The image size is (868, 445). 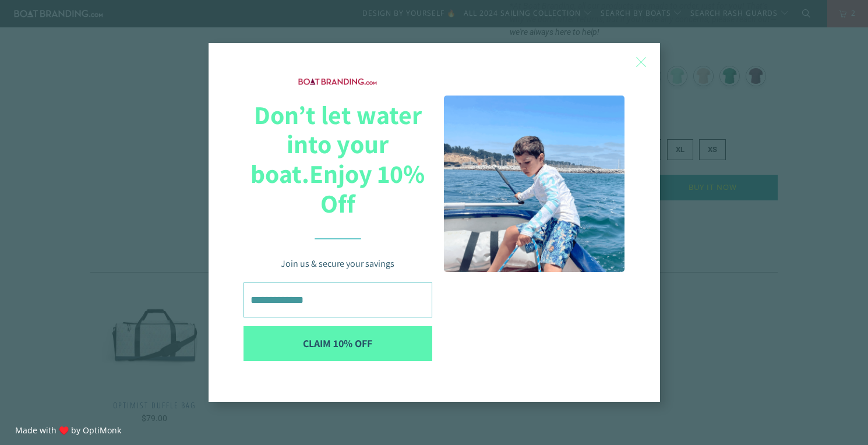 What do you see at coordinates (337, 343) in the screenshot?
I see `span: CLAIM 10% OFF` at bounding box center [337, 343].